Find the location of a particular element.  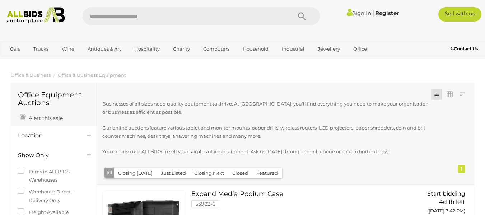

a: Wine is located at coordinates (68, 49).